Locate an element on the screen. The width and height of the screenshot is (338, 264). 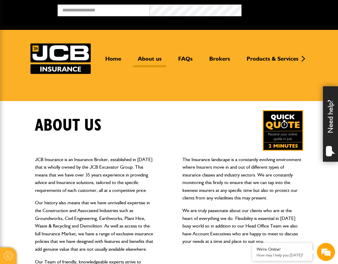
img: JCB Insurance Services logo is located at coordinates (61, 58).